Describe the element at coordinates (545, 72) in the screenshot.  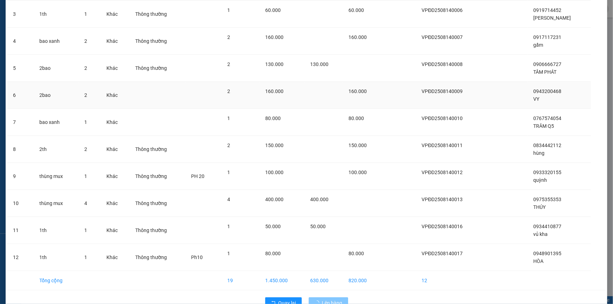
I see `span: TÂM PHÁT` at that location.